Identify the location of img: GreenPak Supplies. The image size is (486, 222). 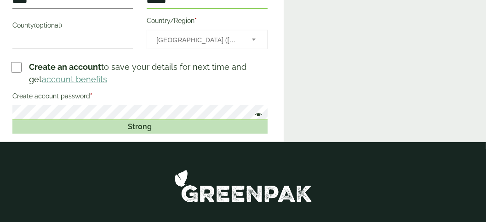
(243, 186).